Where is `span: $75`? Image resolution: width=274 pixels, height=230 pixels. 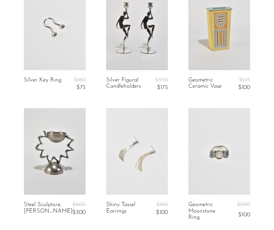
span: $75 is located at coordinates (81, 87).